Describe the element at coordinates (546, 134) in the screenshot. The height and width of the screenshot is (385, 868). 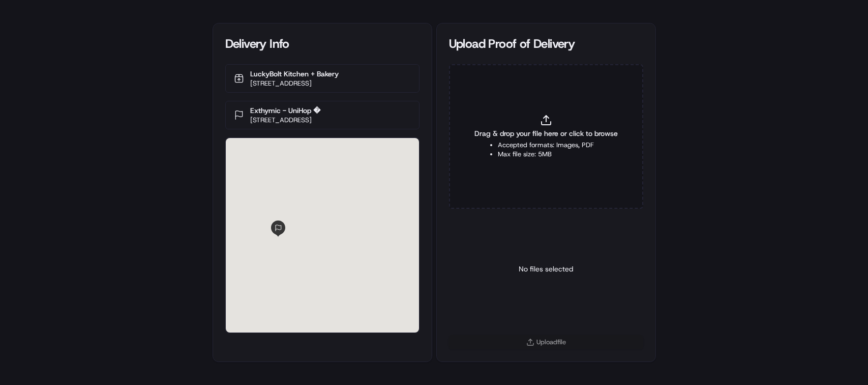
I see `span: Drag & drop your file here or click to browse` at that location.